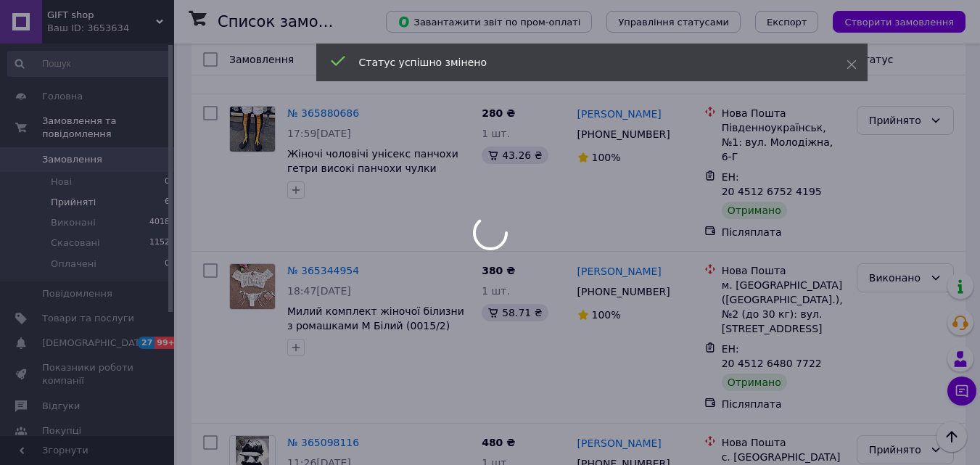 The width and height of the screenshot is (980, 465). What do you see at coordinates (73, 223) in the screenshot?
I see `span: Виконані` at bounding box center [73, 223].